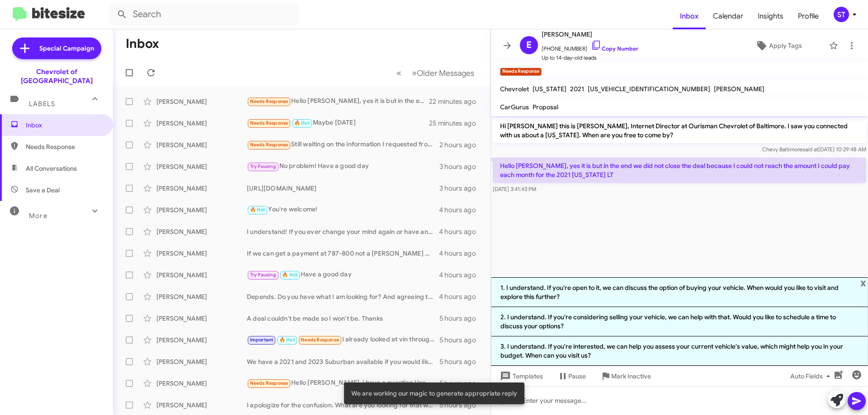 The image size is (868, 415). I want to click on button: Apply Tags, so click(778, 46).